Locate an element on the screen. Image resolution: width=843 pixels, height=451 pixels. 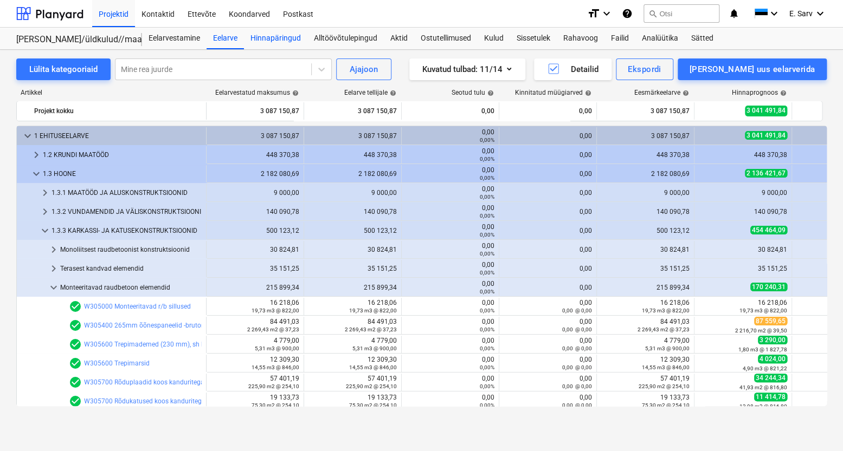
div: 1.3.1 MAATÖÖD JA ALUSKONSTRUKTSIOONID is located at coordinates (126, 193).